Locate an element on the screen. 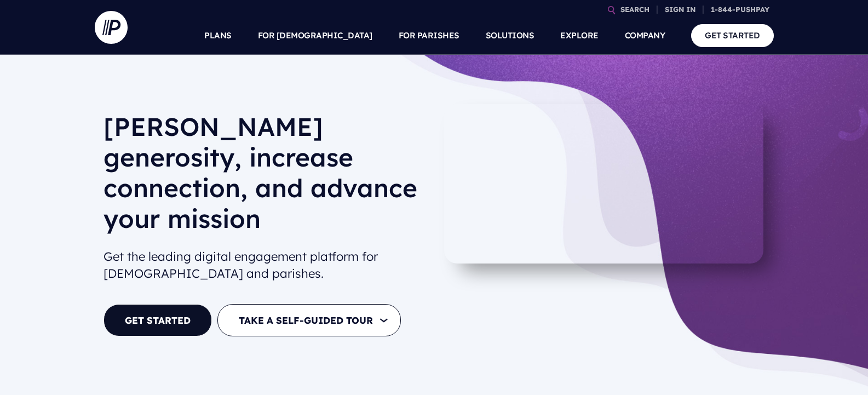  a: FOR PARISHES is located at coordinates (429, 36).